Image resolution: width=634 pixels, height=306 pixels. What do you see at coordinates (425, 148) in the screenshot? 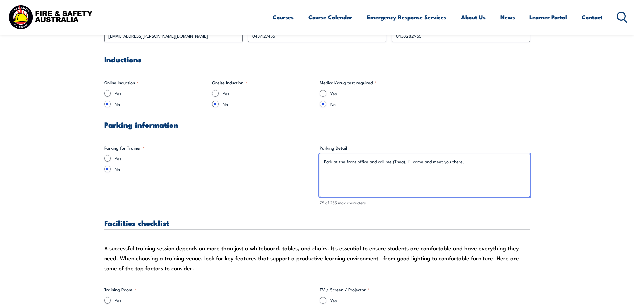
I see `label: Parking Detail` at bounding box center [425, 148].